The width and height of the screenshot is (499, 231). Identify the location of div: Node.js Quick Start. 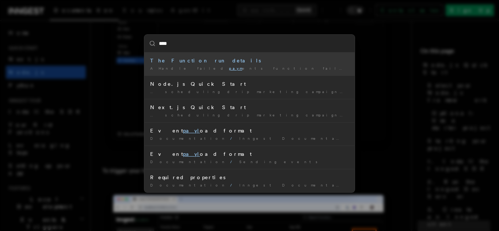
(250, 84).